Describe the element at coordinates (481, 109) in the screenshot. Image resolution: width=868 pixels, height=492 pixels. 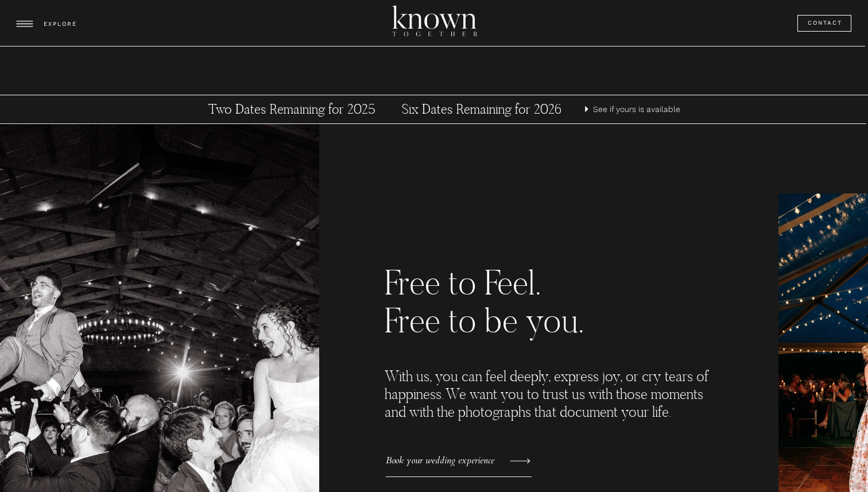
I see `h3: Six Dates Remaining for 2026` at that location.